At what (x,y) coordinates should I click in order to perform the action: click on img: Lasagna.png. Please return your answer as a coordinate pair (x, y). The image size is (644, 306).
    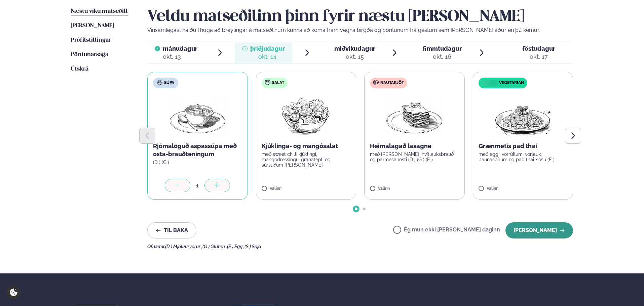
    Looking at the image, I should click on (414, 115).